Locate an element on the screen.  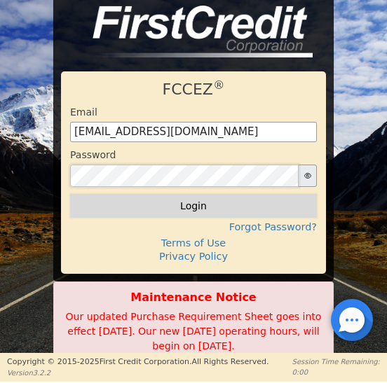
img: logo-CMu_cnol.png is located at coordinates (193, 32).